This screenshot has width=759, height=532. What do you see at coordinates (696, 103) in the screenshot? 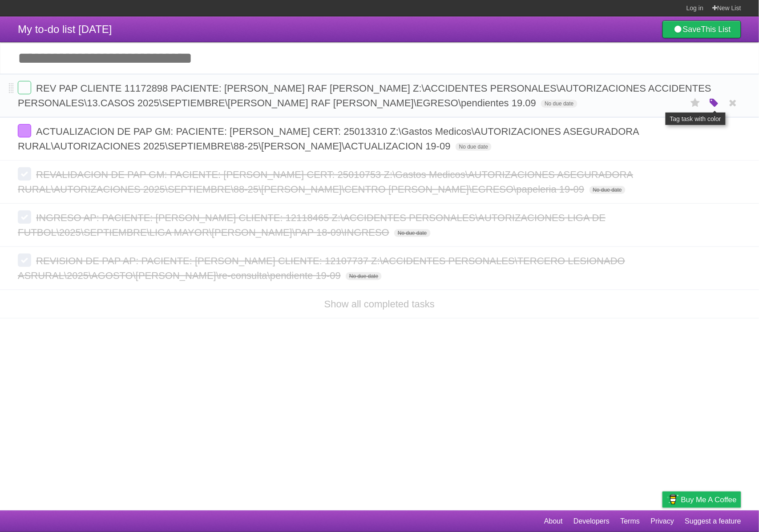
I see `label: Star task` at bounding box center [696, 103].